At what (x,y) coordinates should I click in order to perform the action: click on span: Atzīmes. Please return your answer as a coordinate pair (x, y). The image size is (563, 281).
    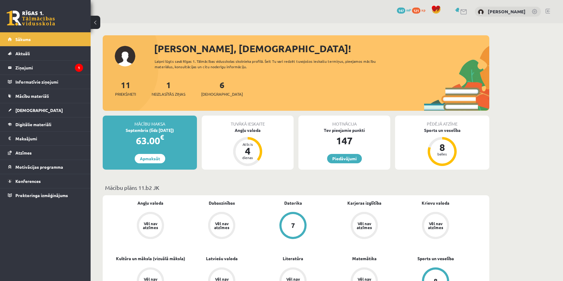
    Looking at the image, I should click on (24, 153).